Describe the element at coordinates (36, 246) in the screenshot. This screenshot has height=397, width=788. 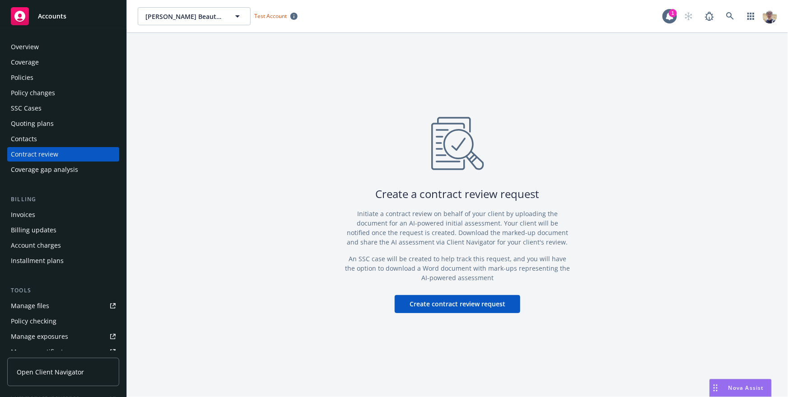
I see `div: Account charges` at that location.